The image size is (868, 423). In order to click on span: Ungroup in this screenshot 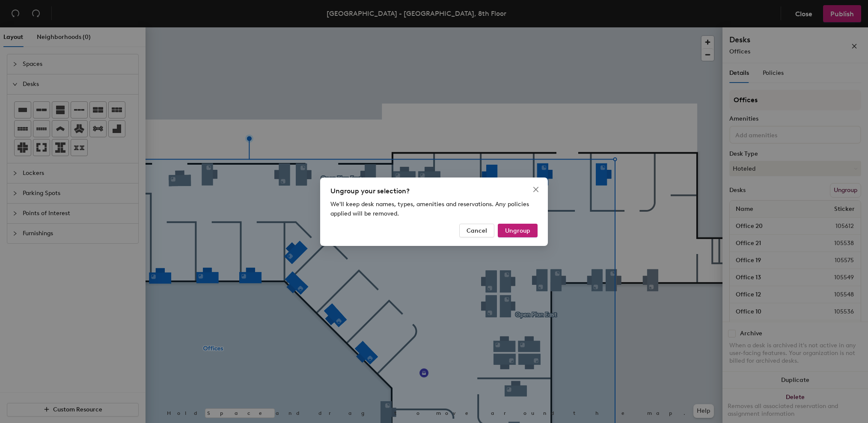, I will do `click(517, 230)`.